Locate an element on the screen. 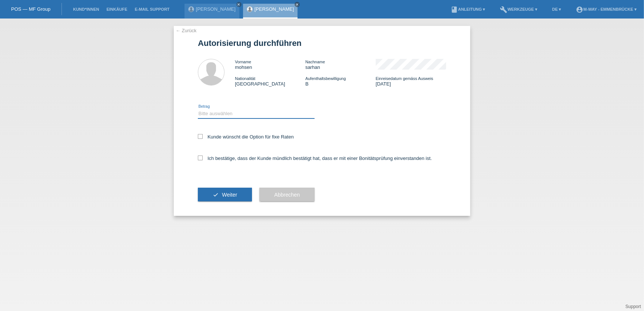 This screenshot has width=644, height=311. span: Abbrechen is located at coordinates (287, 195).